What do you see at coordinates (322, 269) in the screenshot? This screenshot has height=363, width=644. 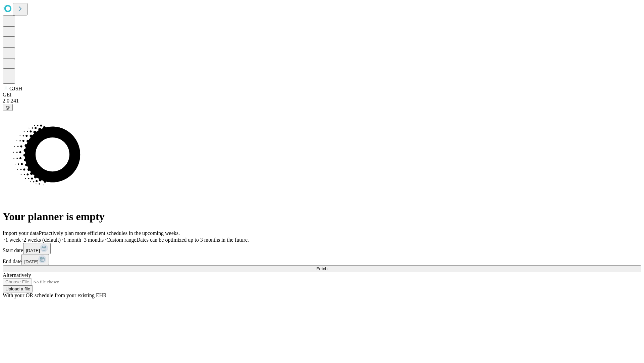 I see `button: Fetch` at bounding box center [322, 269].